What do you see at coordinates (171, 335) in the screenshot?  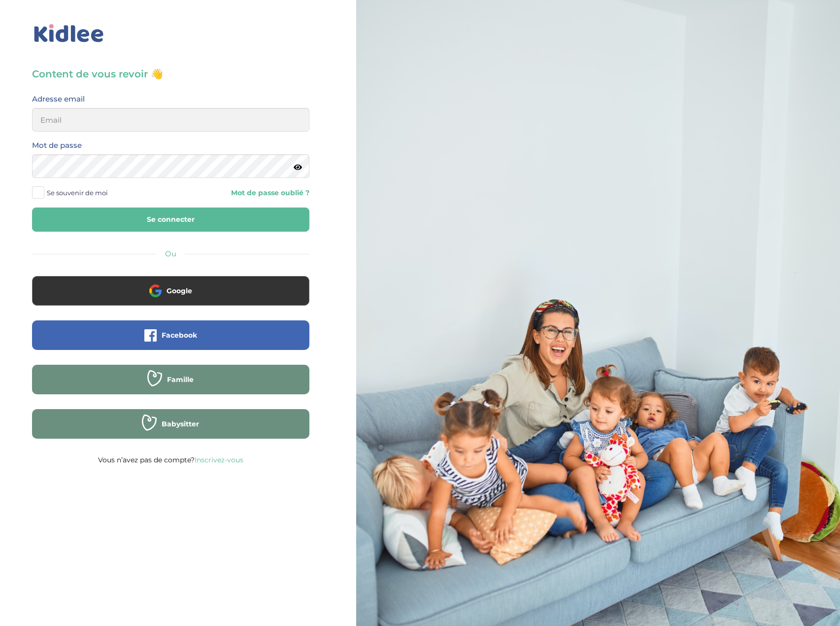 I see `button: Facebook` at bounding box center [171, 335].